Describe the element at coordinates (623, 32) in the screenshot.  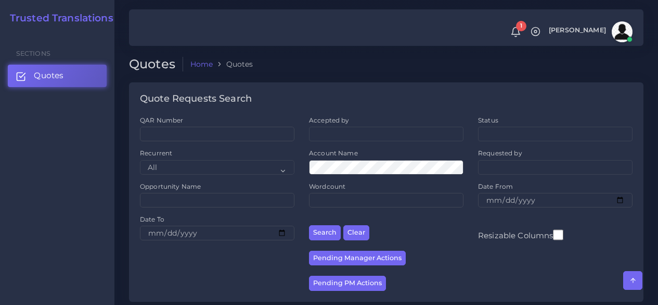
I see `img: avatar` at that location.